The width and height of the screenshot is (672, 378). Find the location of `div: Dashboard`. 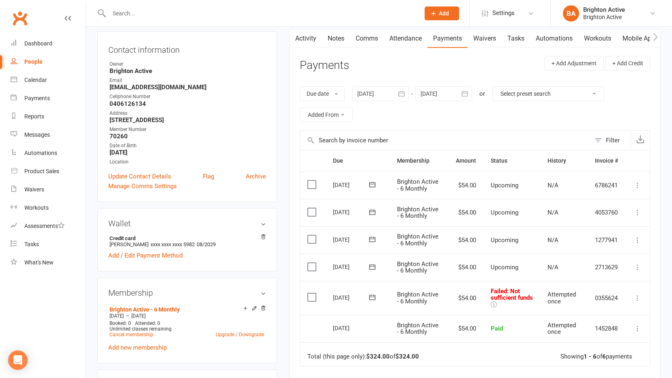

div: Dashboard is located at coordinates (38, 43).